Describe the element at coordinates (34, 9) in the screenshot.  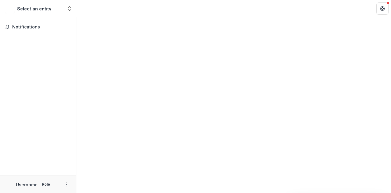
I see `div: Select an entity` at that location.